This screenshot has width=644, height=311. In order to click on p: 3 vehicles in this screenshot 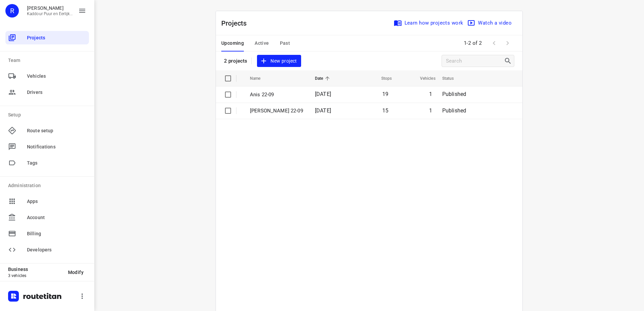, I will do `click(35, 276)`.